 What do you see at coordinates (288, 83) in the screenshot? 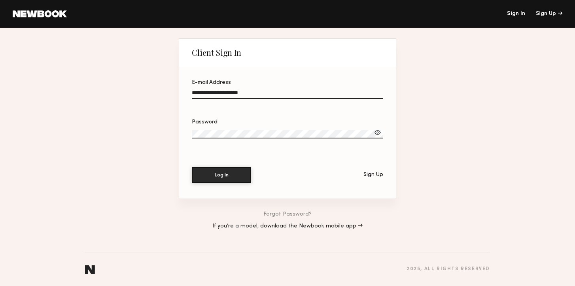
I see `div: E-mail Address` at bounding box center [288, 83].